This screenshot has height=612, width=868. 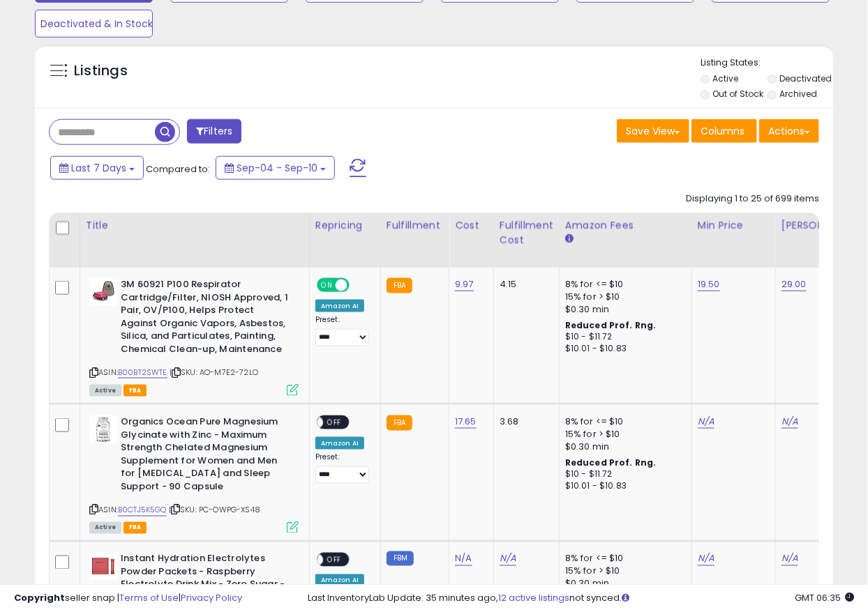 I want to click on div: Min Price, so click(x=733, y=225).